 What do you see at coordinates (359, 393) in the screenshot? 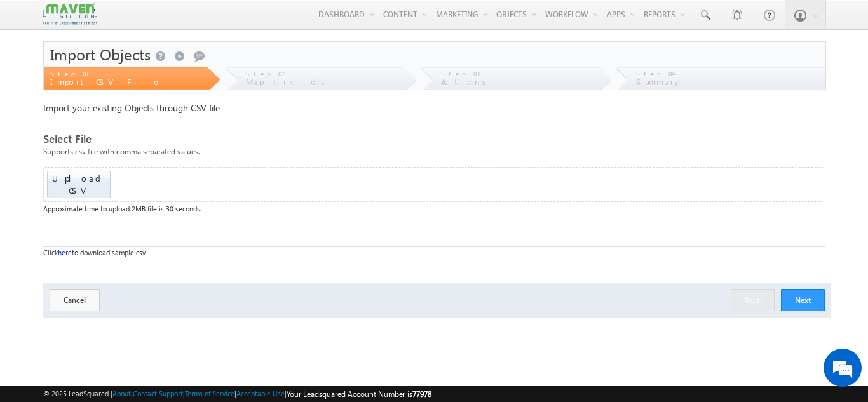
I see `span: Your Leadsquared Account Number is` at bounding box center [359, 393].